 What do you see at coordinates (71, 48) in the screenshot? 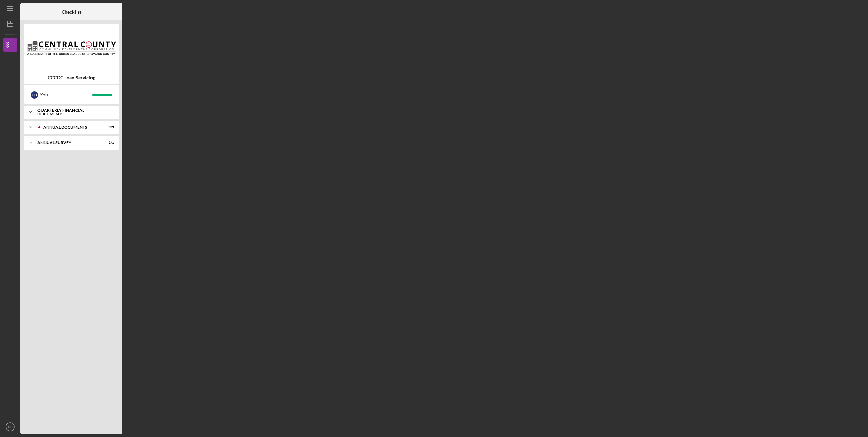
I see `img: Product logo` at bounding box center [71, 48].